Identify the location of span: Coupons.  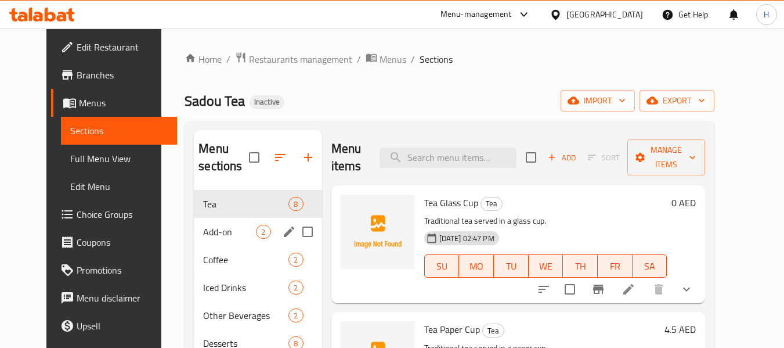
(123, 242).